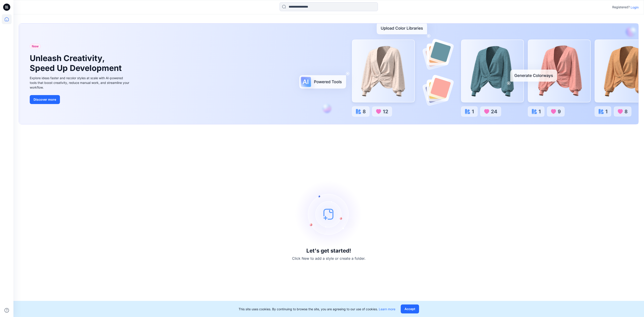 The image size is (644, 317). Describe the element at coordinates (621, 7) in the screenshot. I see `p: Registered?` at that location.